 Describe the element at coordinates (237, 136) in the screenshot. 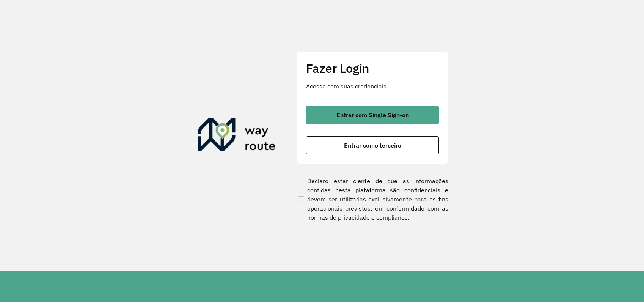

I see `img: Roteirizador AmbevTech` at that location.